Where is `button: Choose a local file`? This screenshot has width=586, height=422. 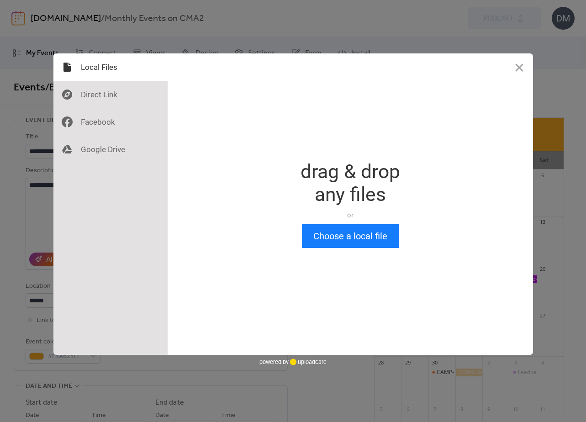
button: Choose a local file is located at coordinates (350, 236).